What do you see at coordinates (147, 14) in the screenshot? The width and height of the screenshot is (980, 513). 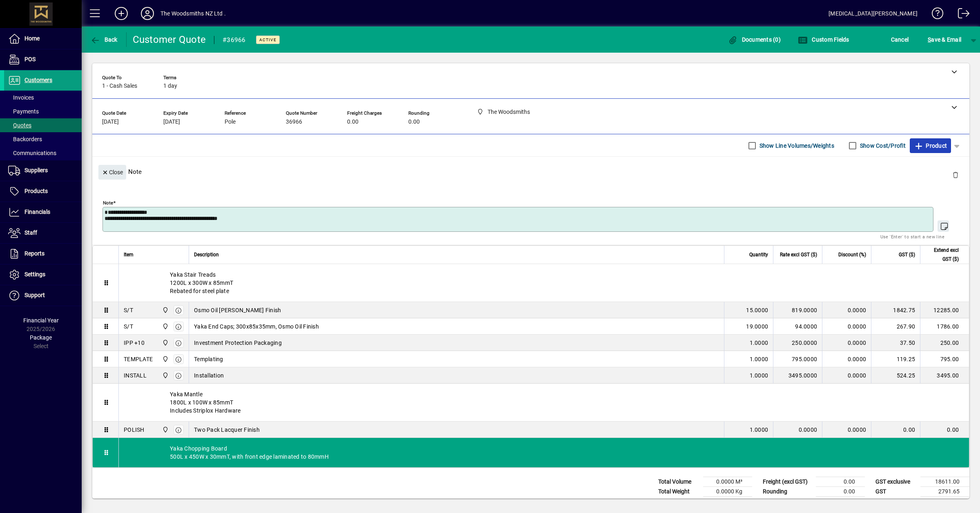 I see `button: Profile` at bounding box center [147, 14].